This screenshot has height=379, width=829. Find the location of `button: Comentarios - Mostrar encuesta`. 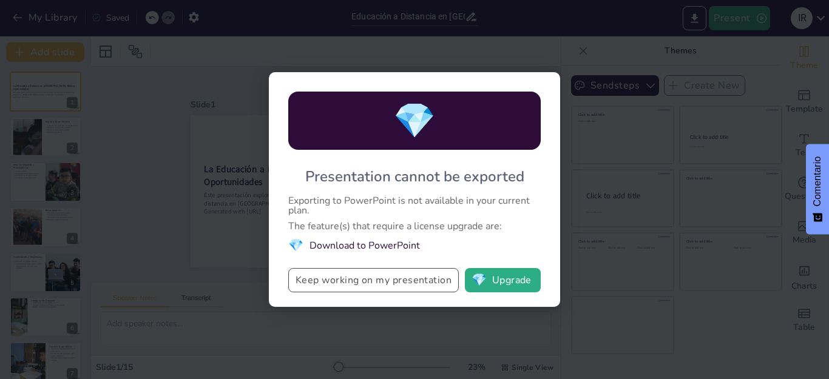

button: Comentarios - Mostrar encuesta is located at coordinates (817, 189).